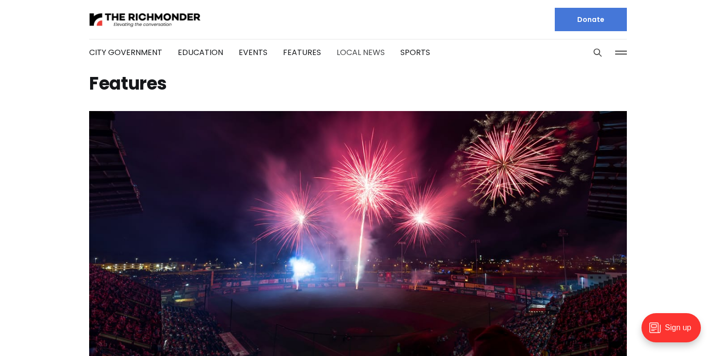 Image resolution: width=716 pixels, height=356 pixels. What do you see at coordinates (358, 84) in the screenshot?
I see `h1: Features` at bounding box center [358, 84].